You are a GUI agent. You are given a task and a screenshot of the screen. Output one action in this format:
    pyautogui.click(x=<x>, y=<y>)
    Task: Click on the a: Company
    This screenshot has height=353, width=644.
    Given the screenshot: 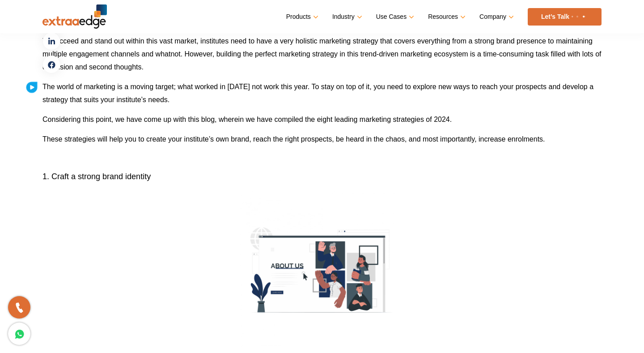 What is the action you would take?
    pyautogui.click(x=496, y=17)
    